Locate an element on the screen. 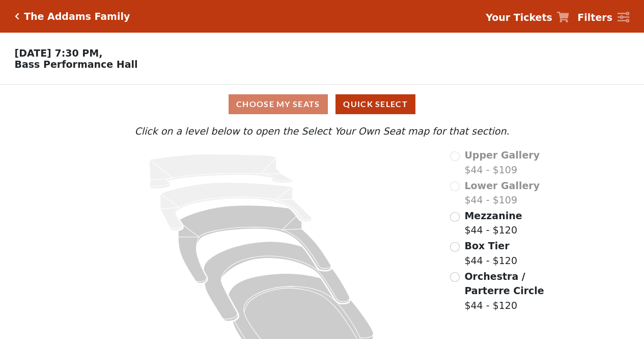 The height and width of the screenshot is (339, 644). strong: Your Tickets is located at coordinates (519, 17).